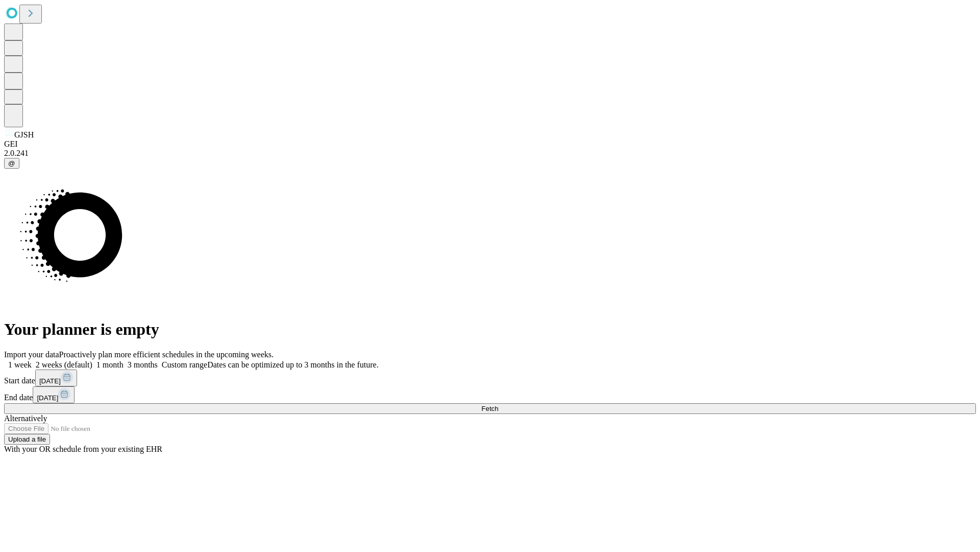 The height and width of the screenshot is (552, 980). I want to click on button: Upload a file, so click(27, 439).